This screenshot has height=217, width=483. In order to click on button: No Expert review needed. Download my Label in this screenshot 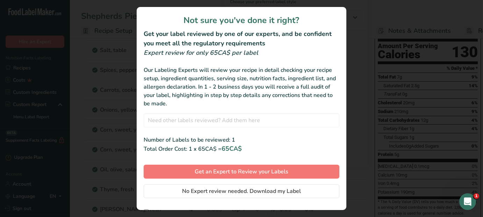, I will do `click(241, 192)`.